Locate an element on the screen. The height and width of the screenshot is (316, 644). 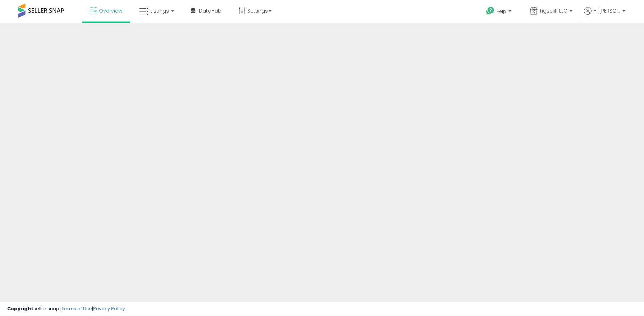
i: Get Help is located at coordinates (490, 11).